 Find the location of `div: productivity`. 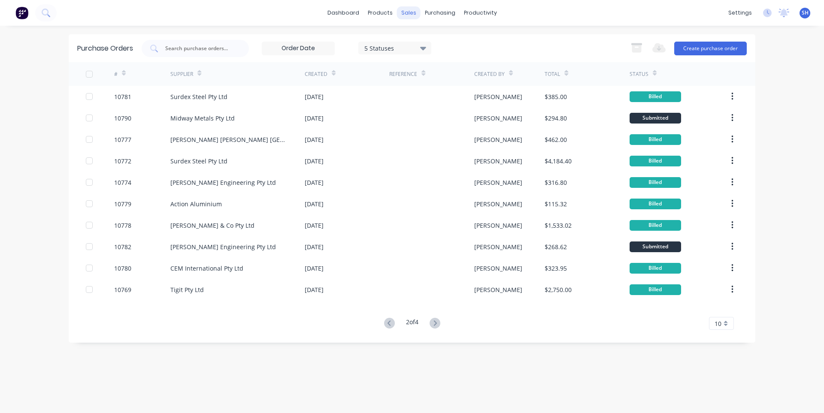

div: productivity is located at coordinates (480, 13).